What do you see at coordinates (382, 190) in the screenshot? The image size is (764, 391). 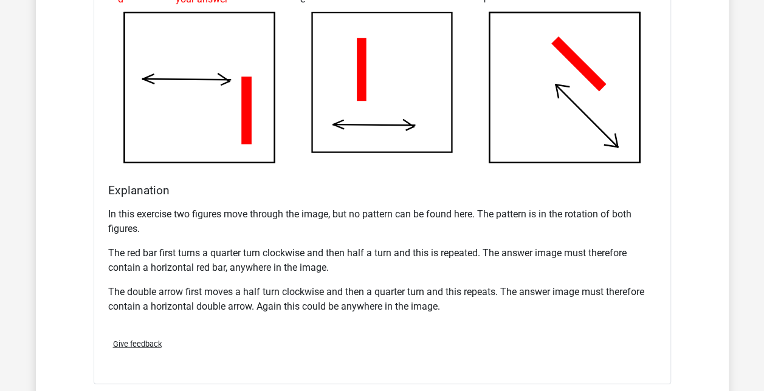 I see `h4: Explanation` at bounding box center [382, 190].